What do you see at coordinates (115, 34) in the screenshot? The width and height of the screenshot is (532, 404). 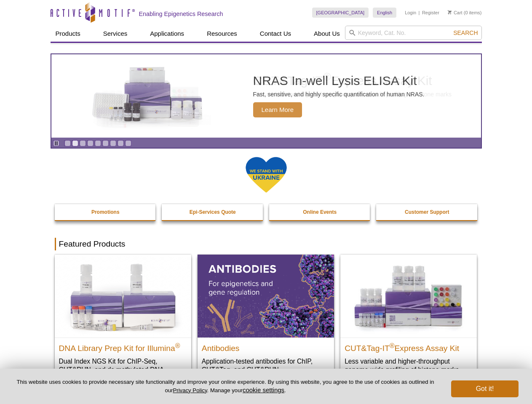 I see `a: Services` at bounding box center [115, 34].